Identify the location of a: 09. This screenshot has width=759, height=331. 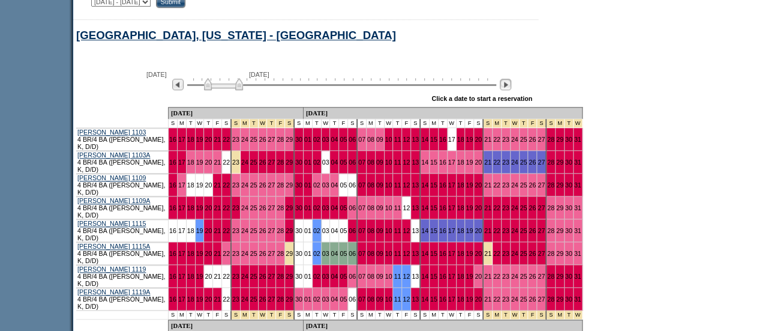
(380, 231).